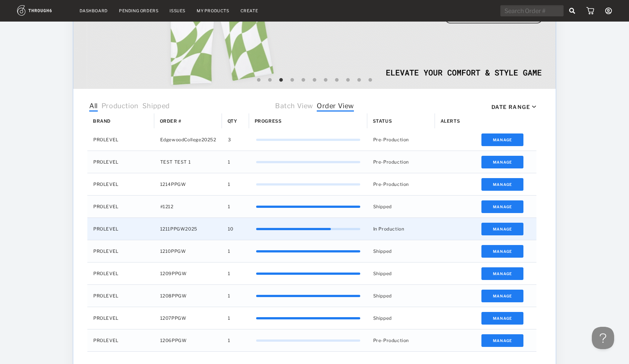  Describe the element at coordinates (511, 107) in the screenshot. I see `div: Date Range` at that location.